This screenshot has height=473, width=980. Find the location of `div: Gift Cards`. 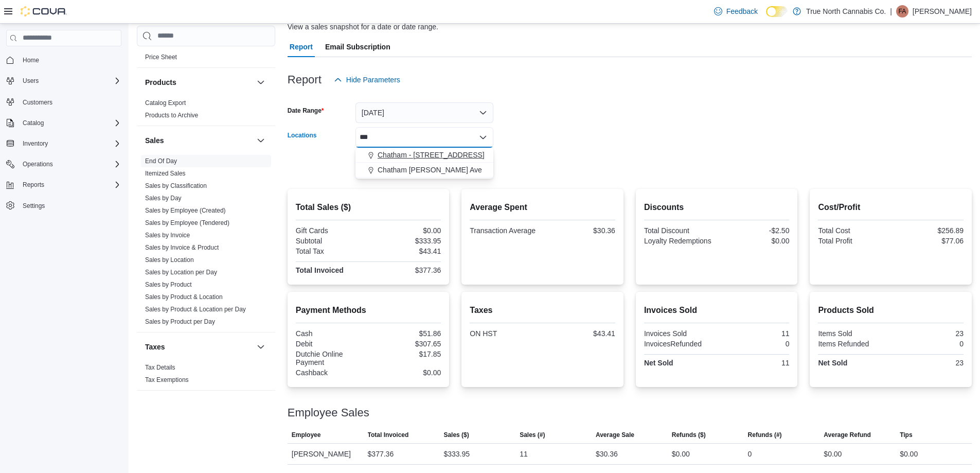

div: Gift Cards is located at coordinates (331, 230).